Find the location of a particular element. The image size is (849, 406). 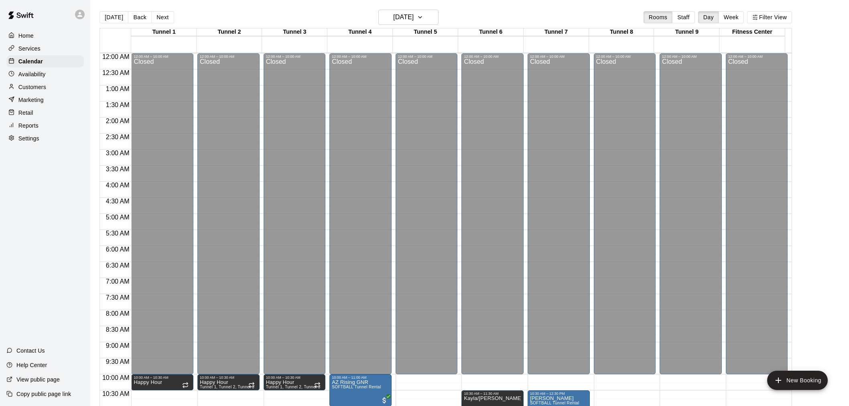

a: Home is located at coordinates (45, 36).